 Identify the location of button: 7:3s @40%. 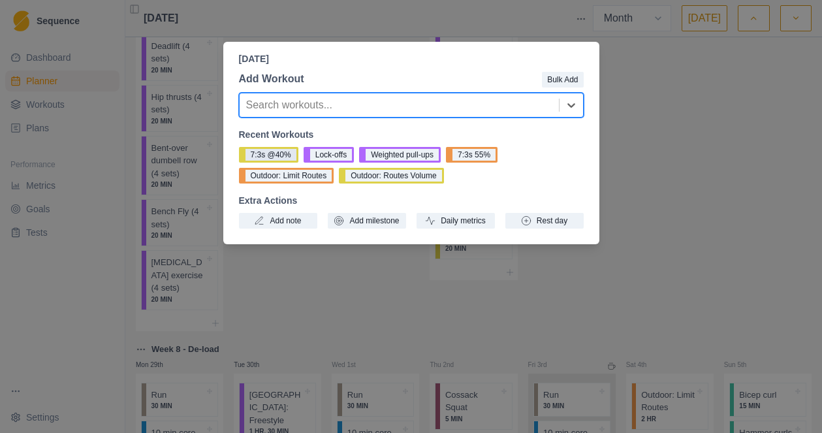
(268, 155).